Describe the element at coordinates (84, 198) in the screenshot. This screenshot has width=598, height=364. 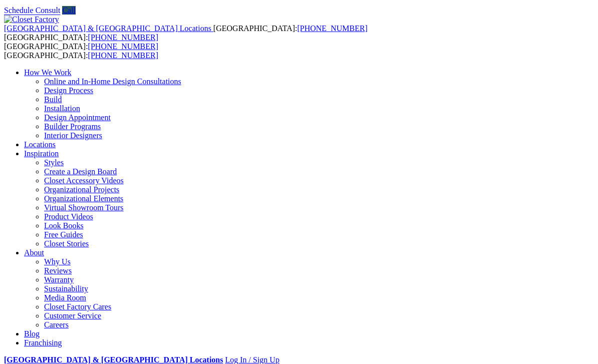
I see `a: Organizational Elements` at that location.